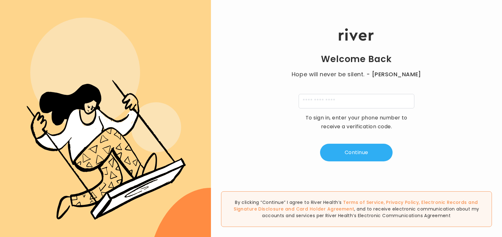 This screenshot has height=237, width=502. I want to click on a: Terms of Service, so click(364, 203).